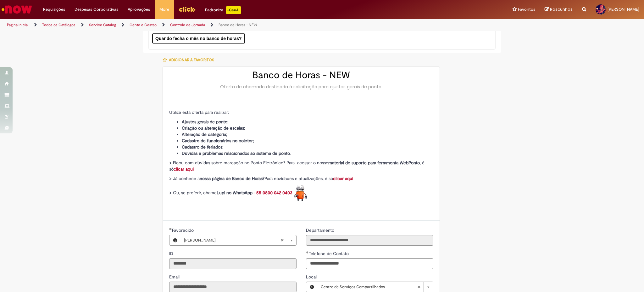 The image size is (644, 292). Describe the element at coordinates (164, 9) in the screenshot. I see `span: More` at that location.